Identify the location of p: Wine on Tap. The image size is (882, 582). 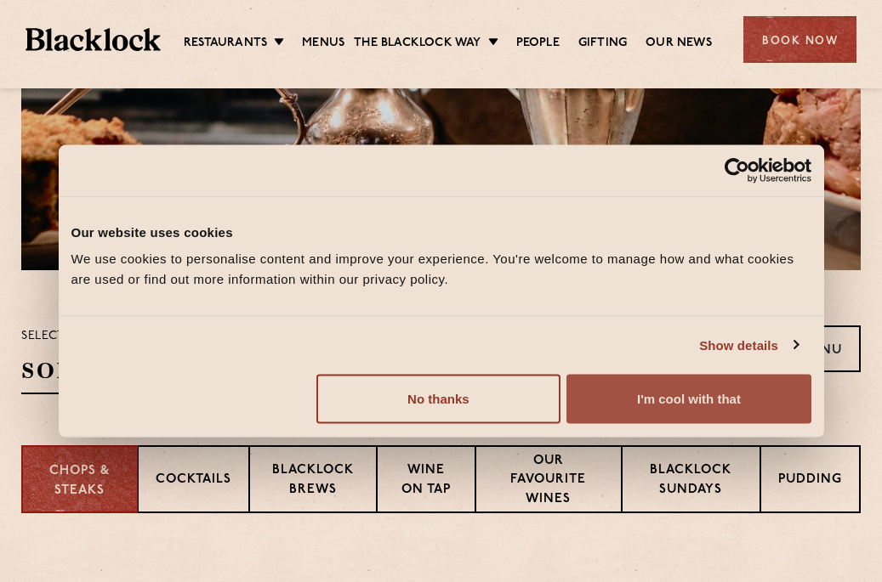
(426, 481).